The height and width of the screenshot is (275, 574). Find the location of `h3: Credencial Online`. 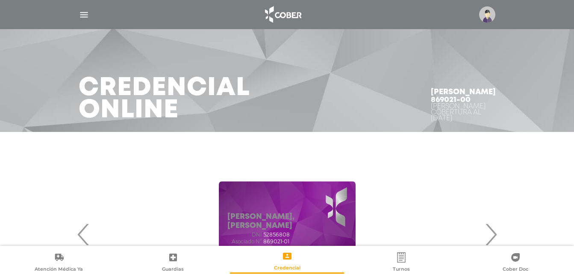

h3: Credencial Online is located at coordinates (164, 99).